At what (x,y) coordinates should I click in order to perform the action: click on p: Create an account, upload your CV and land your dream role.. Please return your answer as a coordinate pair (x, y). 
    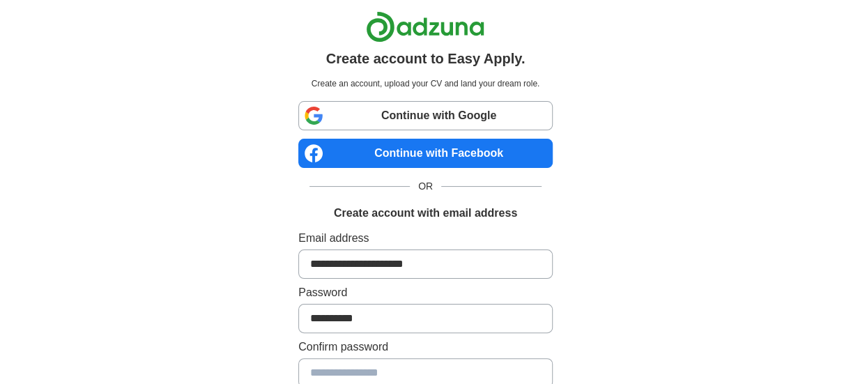
    Looking at the image, I should click on (425, 84).